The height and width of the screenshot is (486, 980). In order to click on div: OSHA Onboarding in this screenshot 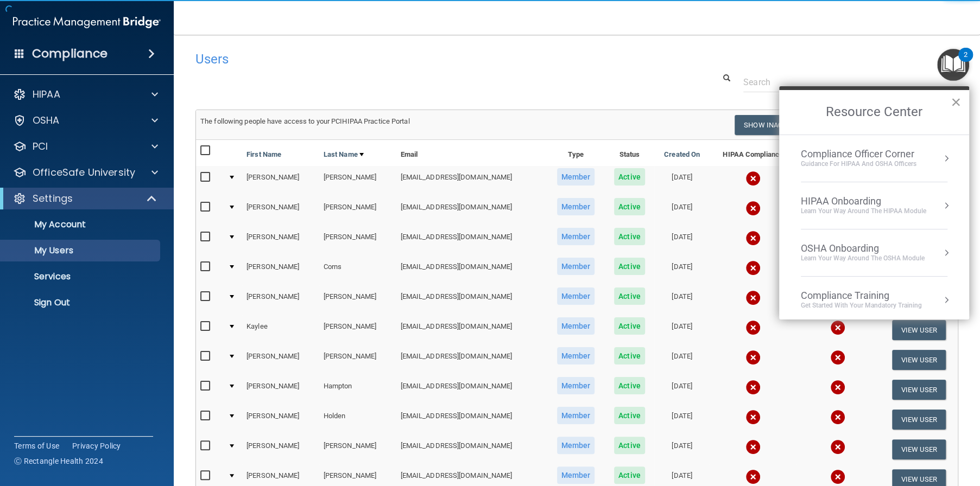, I will do `click(863, 248)`.